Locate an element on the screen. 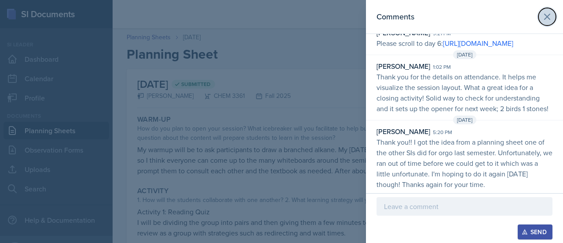  p: Please scroll to day 6: is located at coordinates (465, 43).